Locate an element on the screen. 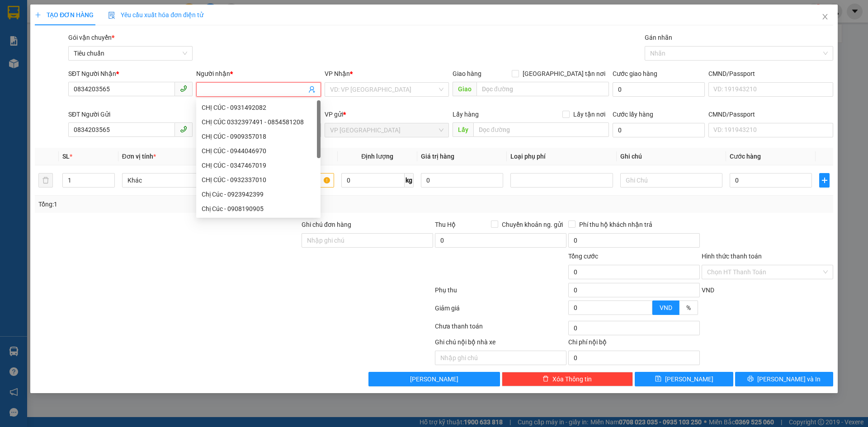 The width and height of the screenshot is (868, 427). input: Ghi Chú is located at coordinates (671, 180).